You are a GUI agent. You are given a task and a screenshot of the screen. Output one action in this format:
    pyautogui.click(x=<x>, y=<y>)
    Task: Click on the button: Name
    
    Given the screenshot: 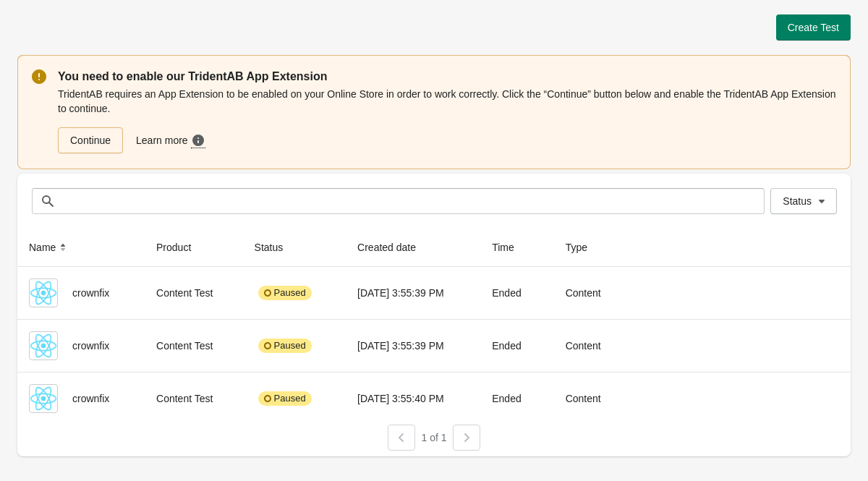 What is the action you would take?
    pyautogui.click(x=49, y=248)
    